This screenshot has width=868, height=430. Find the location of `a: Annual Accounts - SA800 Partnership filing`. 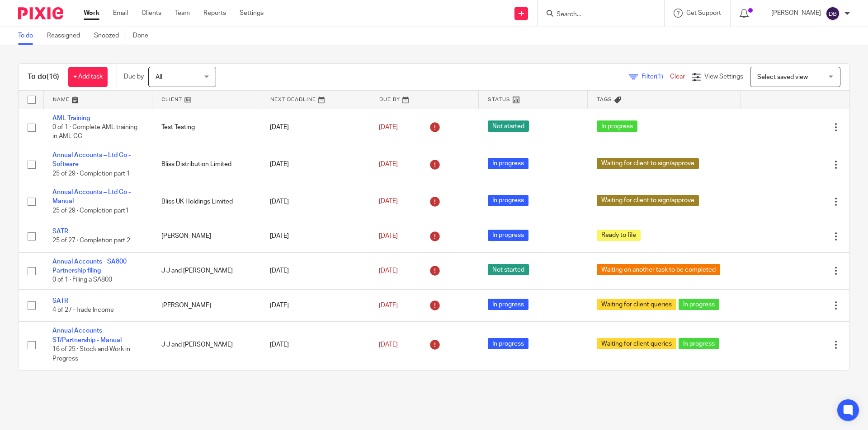

a: Annual Accounts - SA800 Partnership filing is located at coordinates (89, 267).